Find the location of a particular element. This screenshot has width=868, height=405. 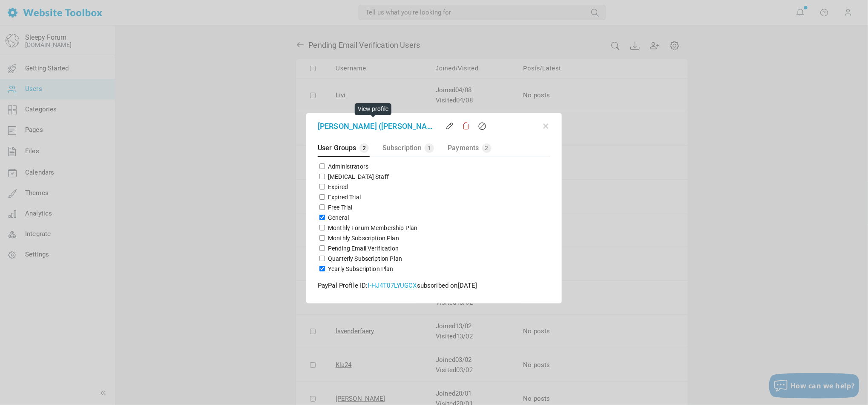

span: 09/09/23 is located at coordinates (468, 285).